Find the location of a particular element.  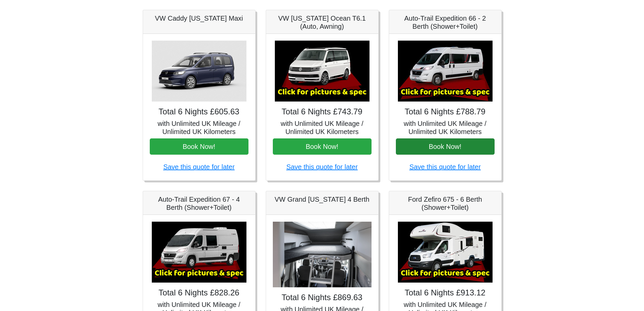

h5: Auto-Trail Expedition 67 - 4 Berth (Shower+Toilet) is located at coordinates (199, 203).